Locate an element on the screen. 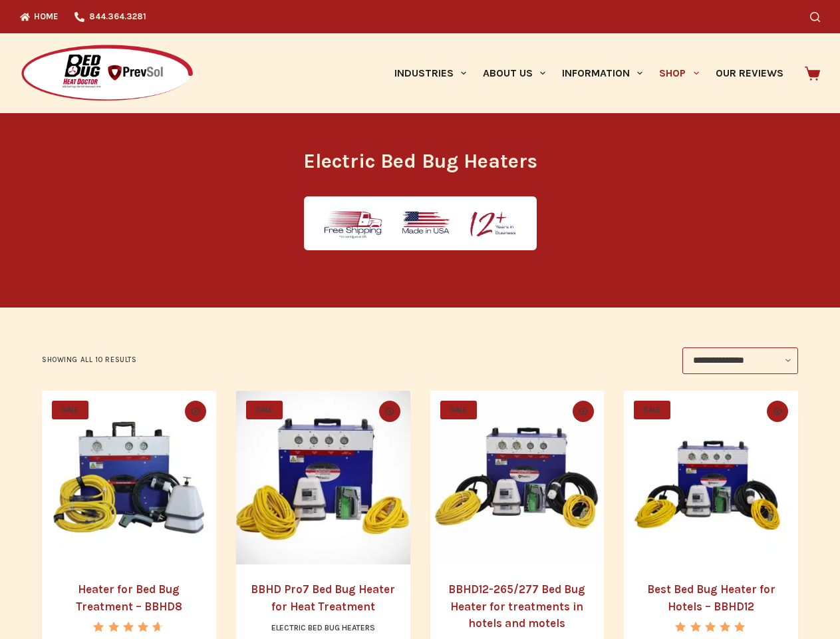  a: Our Reviews is located at coordinates (749, 73).